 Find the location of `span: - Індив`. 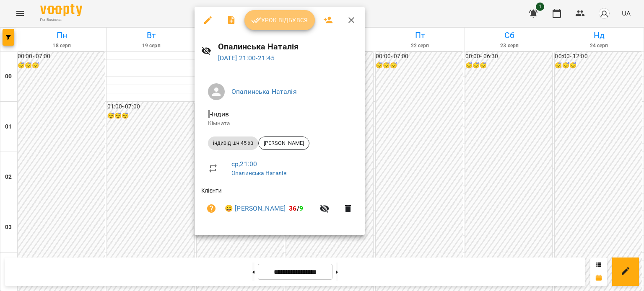

span: - Індив is located at coordinates (219, 114).